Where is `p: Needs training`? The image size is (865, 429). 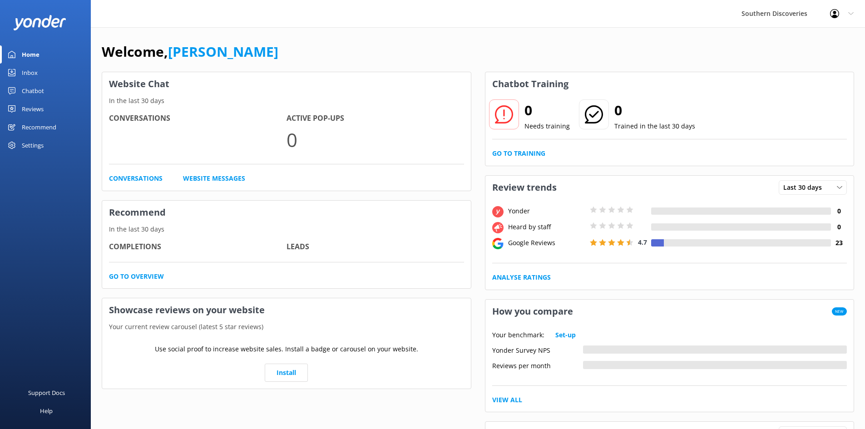
p: Needs training is located at coordinates (547, 126).